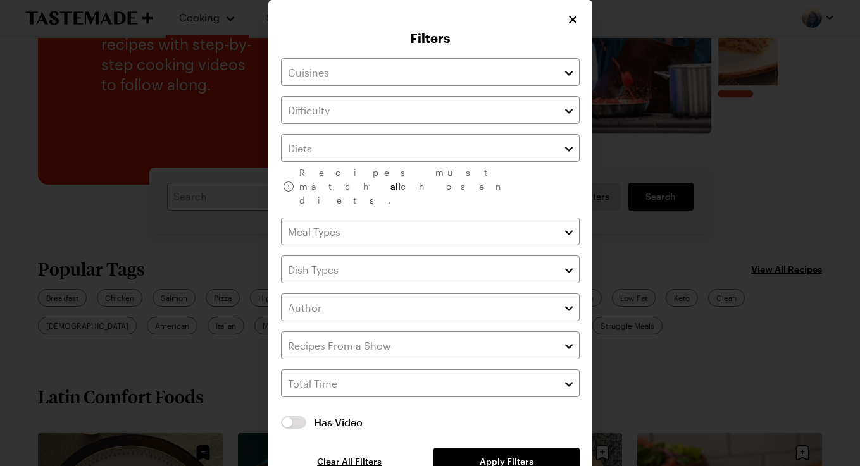 Image resolution: width=860 pixels, height=466 pixels. What do you see at coordinates (430, 72) in the screenshot?
I see `input: Cuisines` at bounding box center [430, 72].